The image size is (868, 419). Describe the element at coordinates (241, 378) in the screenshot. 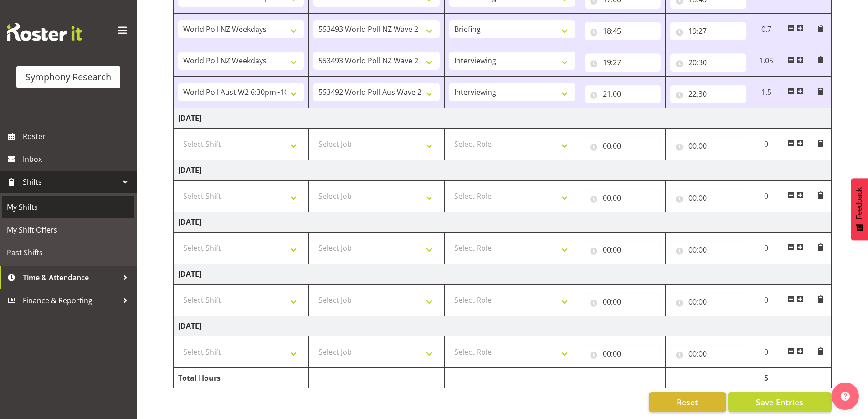

I see `td: Total Hours` at that location.